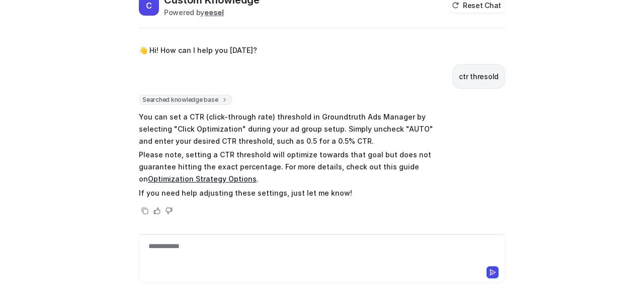  I want to click on p: You can set a CTR (click-through rate) threshold in Groundtruth Ads Manager by selecting "Click O..., so click(286, 129).